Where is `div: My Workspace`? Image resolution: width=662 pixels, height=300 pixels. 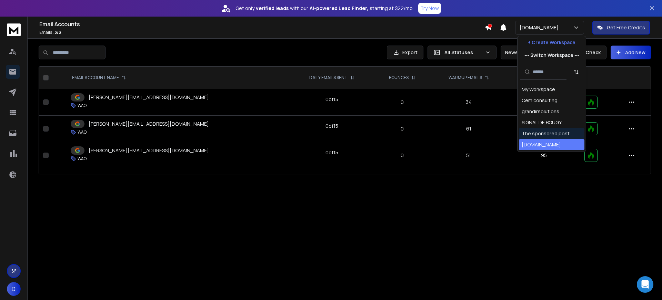
div: My Workspace is located at coordinates (538, 89).